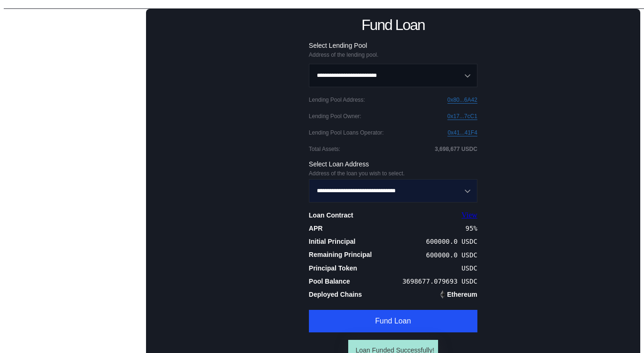 This screenshot has width=644, height=353. I want to click on img: Ethereum, so click(443, 294).